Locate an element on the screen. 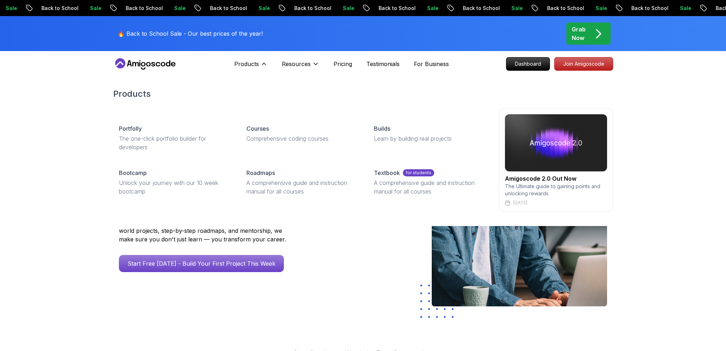 The height and width of the screenshot is (351, 726). a: For Business is located at coordinates (431, 64).